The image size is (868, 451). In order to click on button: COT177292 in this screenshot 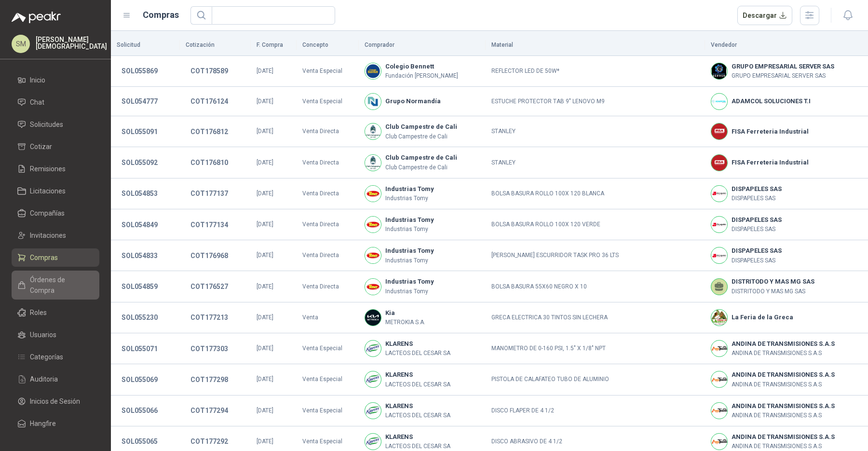, I will do `click(209, 442)`.